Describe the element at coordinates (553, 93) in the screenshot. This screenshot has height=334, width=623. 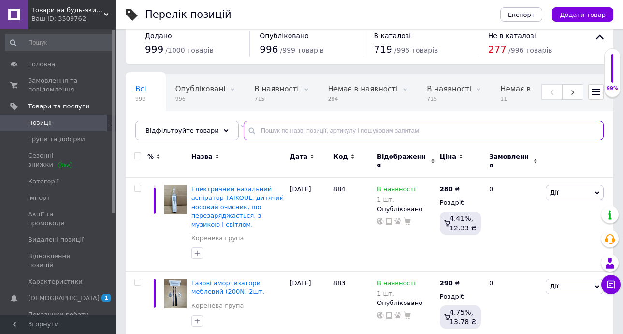
I see `div: Немає в наявності, Показати видалені` at that location.